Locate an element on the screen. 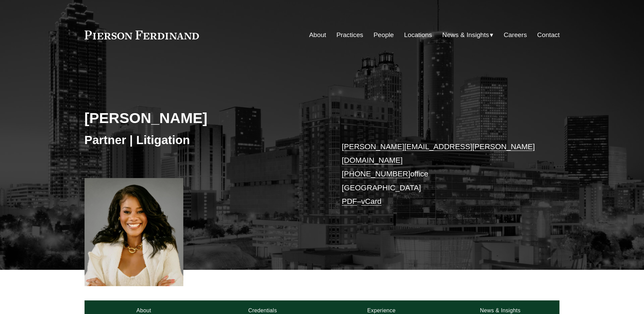 This screenshot has width=644, height=314. a: PDF is located at coordinates (349, 201).